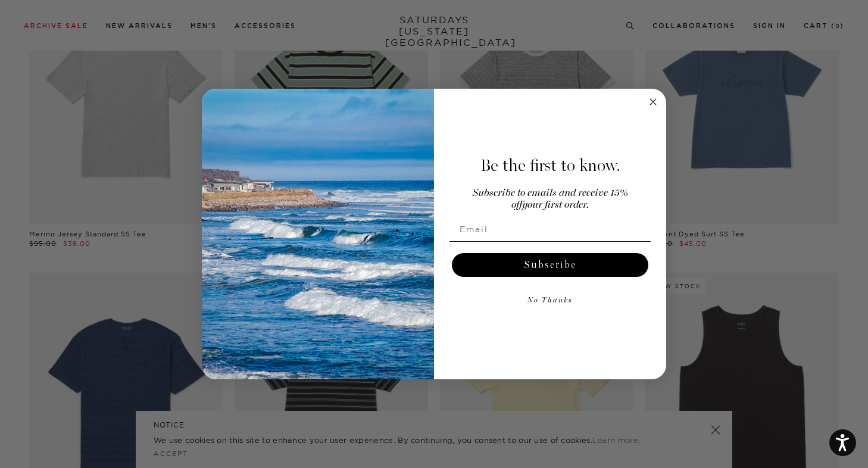 Image resolution: width=868 pixels, height=468 pixels. What do you see at coordinates (550, 301) in the screenshot?
I see `button: No Thanks` at bounding box center [550, 301].